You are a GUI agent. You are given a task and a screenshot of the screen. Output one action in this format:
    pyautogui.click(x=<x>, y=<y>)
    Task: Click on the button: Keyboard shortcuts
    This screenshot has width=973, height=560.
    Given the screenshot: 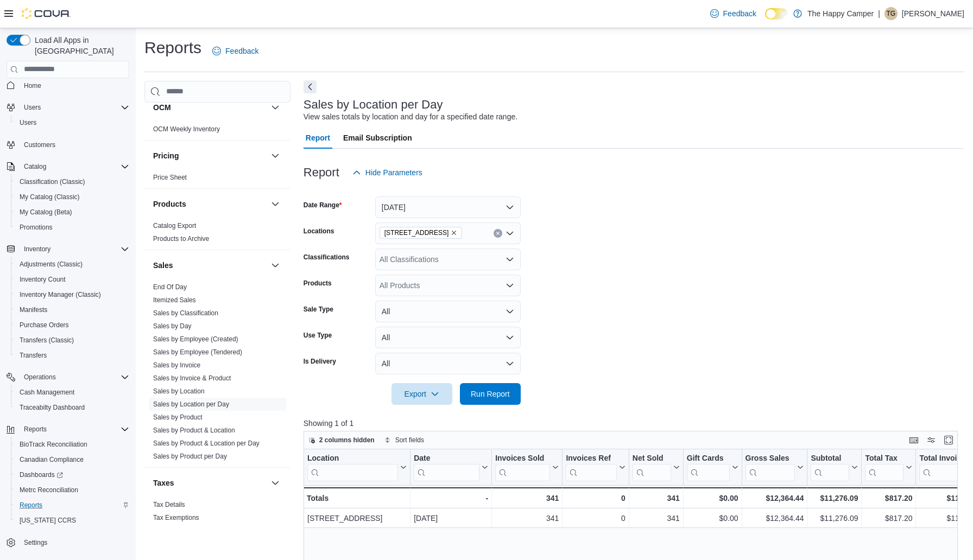 What is the action you would take?
    pyautogui.click(x=914, y=441)
    